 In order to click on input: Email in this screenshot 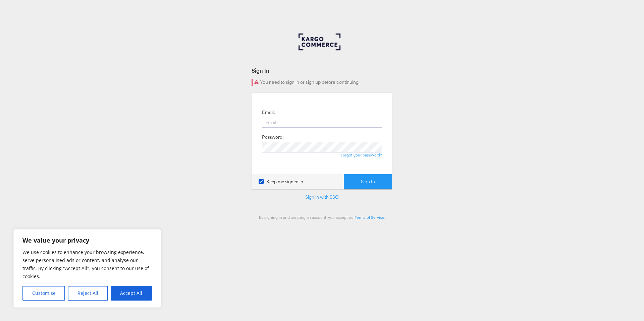, I will do `click(322, 122)`.